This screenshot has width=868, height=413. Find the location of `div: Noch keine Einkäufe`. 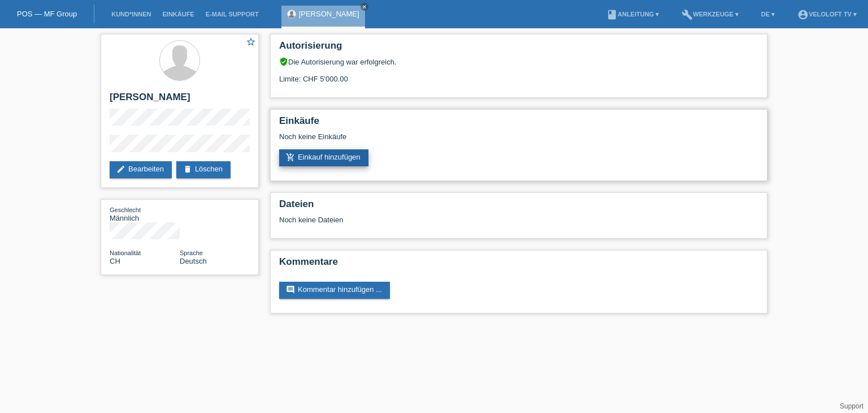

div: Noch keine Einkäufe is located at coordinates (519, 140).